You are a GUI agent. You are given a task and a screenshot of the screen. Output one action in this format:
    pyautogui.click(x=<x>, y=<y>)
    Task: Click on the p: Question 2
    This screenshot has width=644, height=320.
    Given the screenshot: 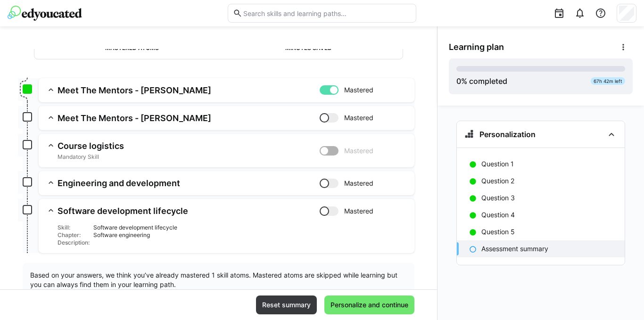 What is the action you would take?
    pyautogui.click(x=498, y=181)
    